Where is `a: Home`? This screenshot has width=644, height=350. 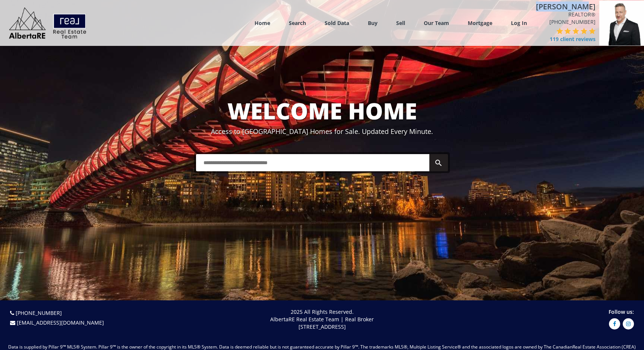 a: Home is located at coordinates (262, 23).